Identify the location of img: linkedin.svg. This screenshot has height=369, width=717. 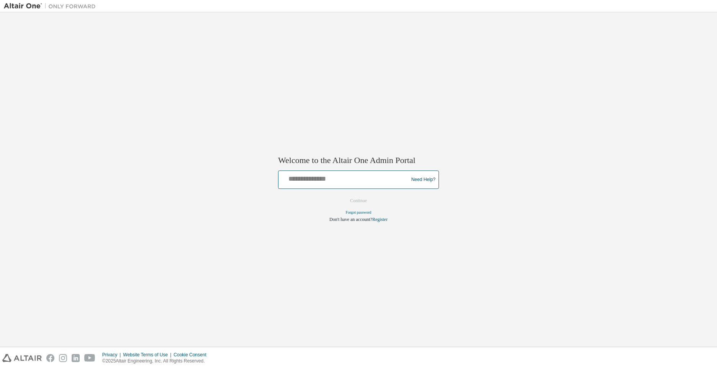
(76, 358).